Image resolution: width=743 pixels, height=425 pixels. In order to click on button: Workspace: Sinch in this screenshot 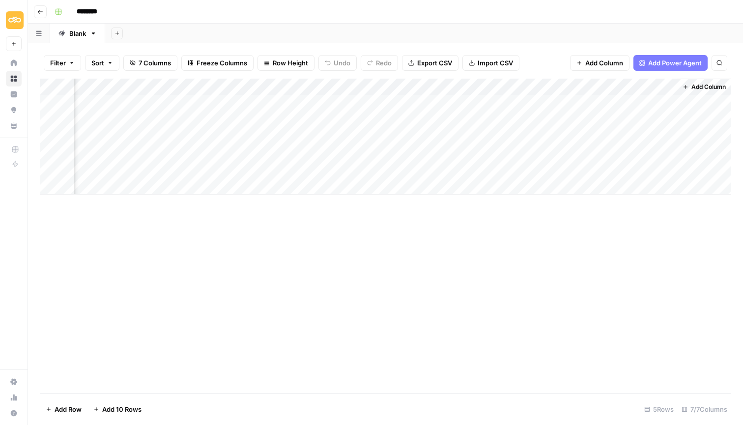, I will do `click(14, 20)`.